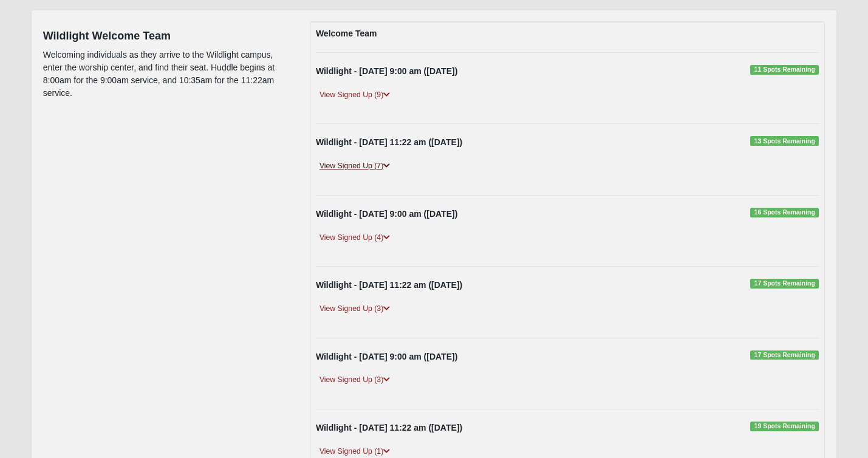 The height and width of the screenshot is (458, 868). What do you see at coordinates (784, 426) in the screenshot?
I see `span: 19 Spots Remaining` at bounding box center [784, 426].